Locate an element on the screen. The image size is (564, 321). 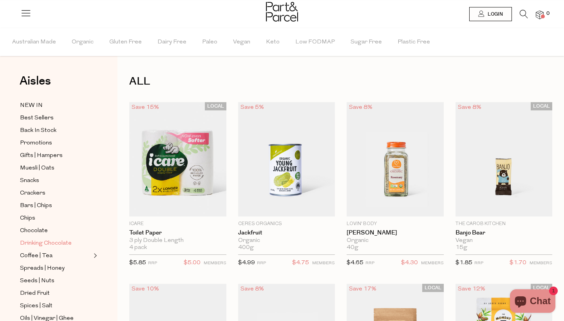
span: Seeds | Nuts is located at coordinates (37, 281).